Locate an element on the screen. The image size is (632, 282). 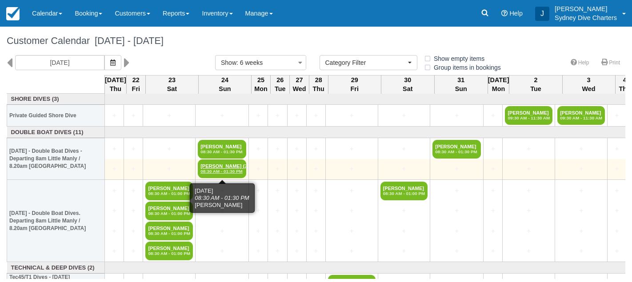
th: 23 Sat is located at coordinates (172, 84).